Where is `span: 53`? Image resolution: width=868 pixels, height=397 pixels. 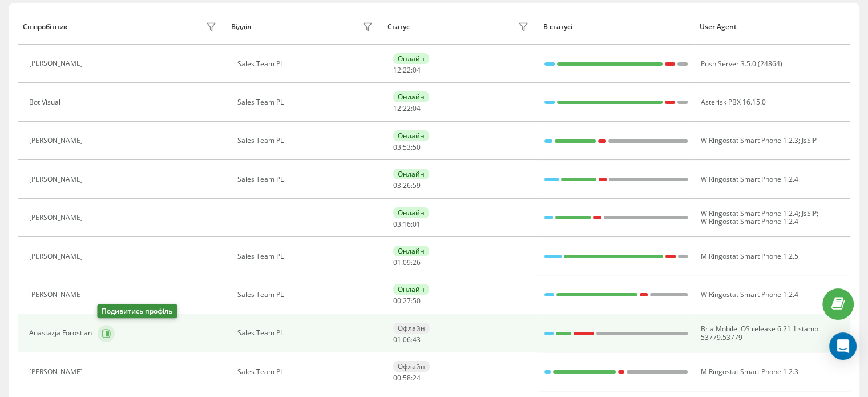
span: 53 is located at coordinates (407, 147).